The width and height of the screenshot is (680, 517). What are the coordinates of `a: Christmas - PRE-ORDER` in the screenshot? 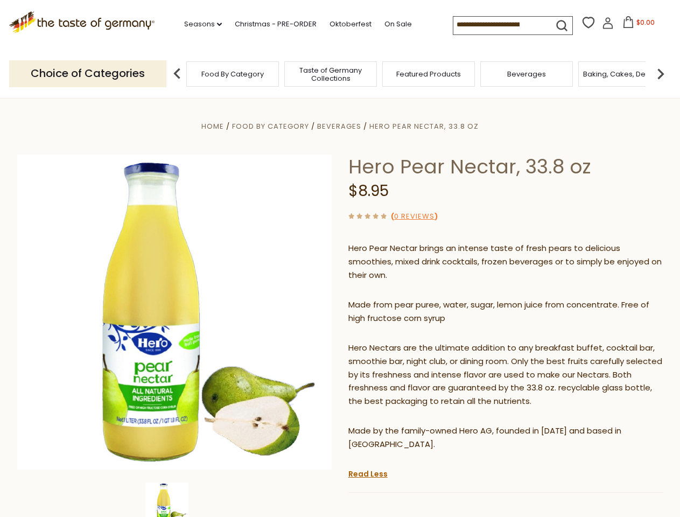 It's located at (276, 24).